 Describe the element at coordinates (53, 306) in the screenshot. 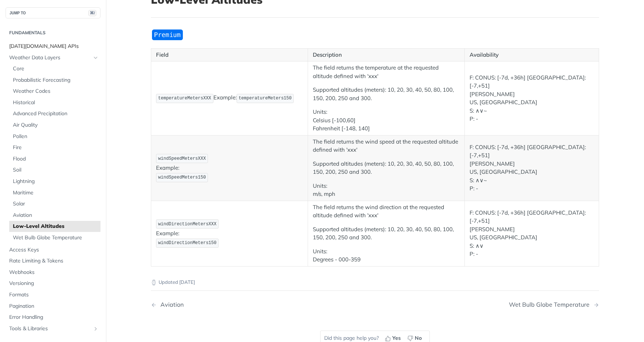

I see `a: Pagination` at that location.